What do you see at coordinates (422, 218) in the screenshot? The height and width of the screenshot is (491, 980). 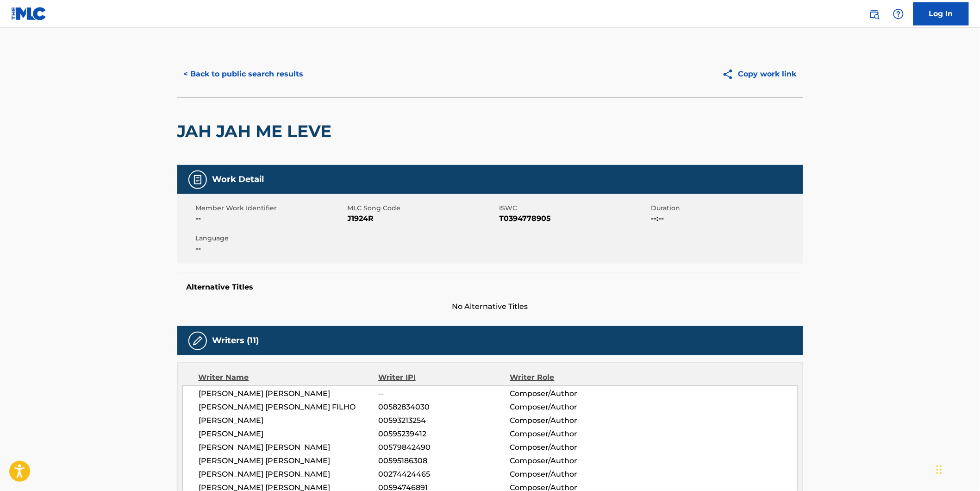 I see `span: J1924R` at bounding box center [422, 218].